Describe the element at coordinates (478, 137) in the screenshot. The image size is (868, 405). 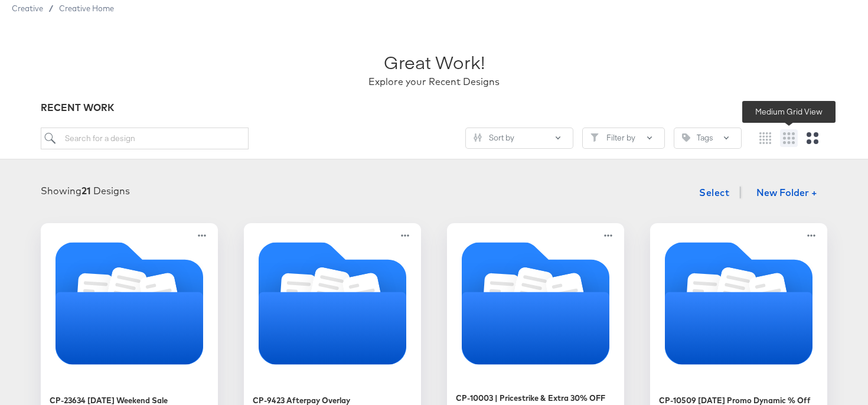
I see `svg: Sliders` at that location.